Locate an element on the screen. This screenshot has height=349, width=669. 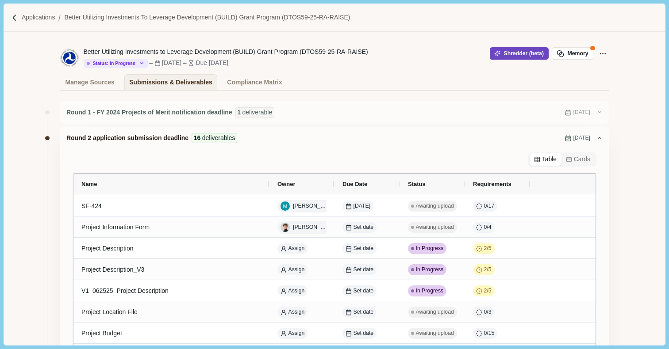
div: Project Description is located at coordinates (171, 249).